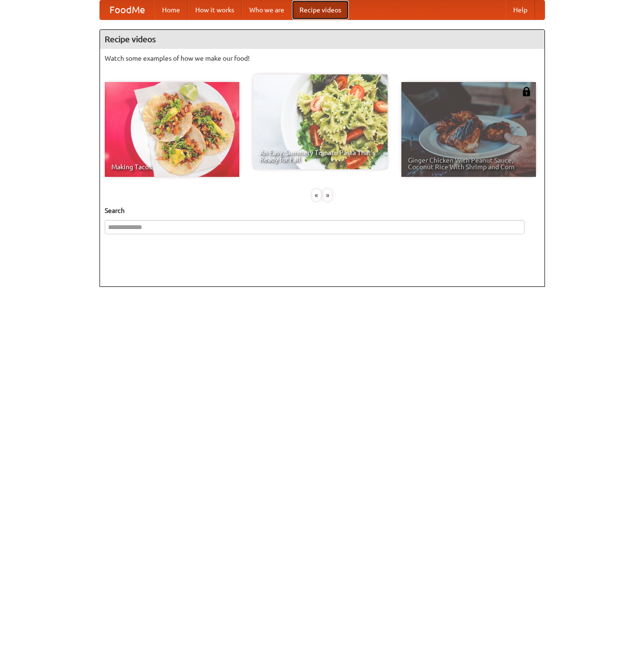  I want to click on span: Making Tacos, so click(172, 167).